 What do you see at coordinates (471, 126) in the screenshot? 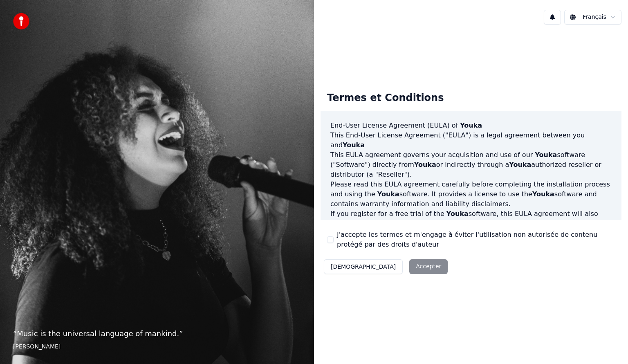
I see `h3: End-User License Agreement (EULA) of` at bounding box center [471, 126].